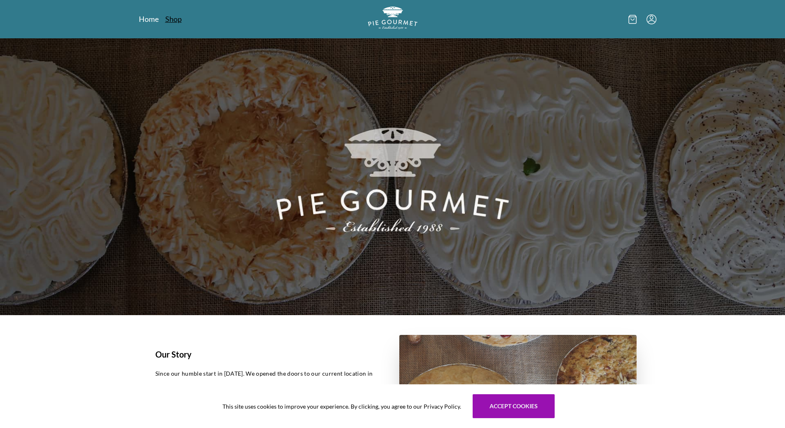 The height and width of the screenshot is (428, 785). What do you see at coordinates (342, 406) in the screenshot?
I see `span: This site uses cookies to improve your experience. By clicking, you agree to our Privacy Policy.` at bounding box center [342, 406].